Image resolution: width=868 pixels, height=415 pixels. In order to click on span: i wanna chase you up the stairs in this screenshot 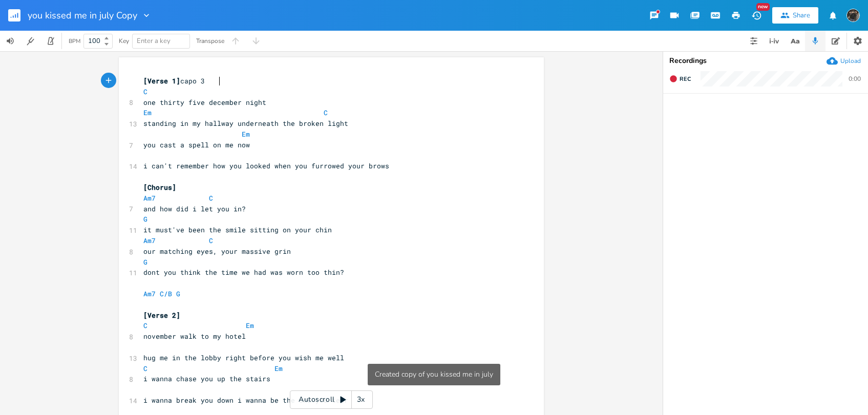, I will do `click(207, 379)`.